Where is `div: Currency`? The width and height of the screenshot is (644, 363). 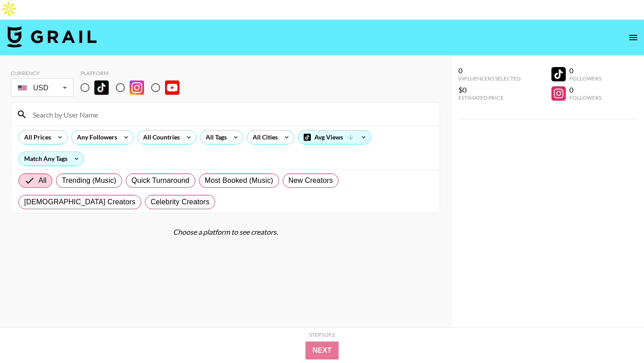 div: Currency is located at coordinates (42, 73).